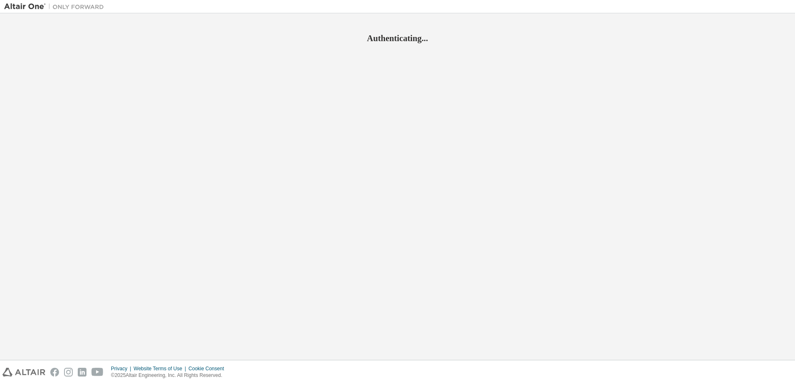 The image size is (795, 384). What do you see at coordinates (170, 375) in the screenshot?
I see `p: © 2025 Altair Engineering, Inc. All Rights Reserved.` at bounding box center [170, 375].